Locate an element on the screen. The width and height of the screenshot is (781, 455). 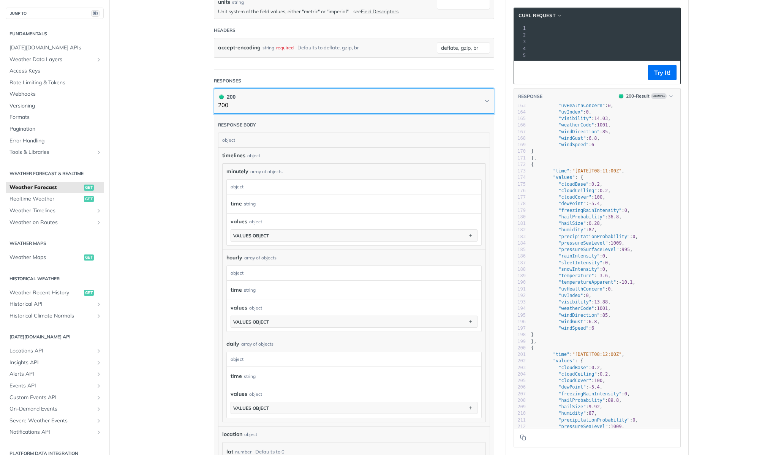
button: JUMP TO⌘/ is located at coordinates (55, 13).